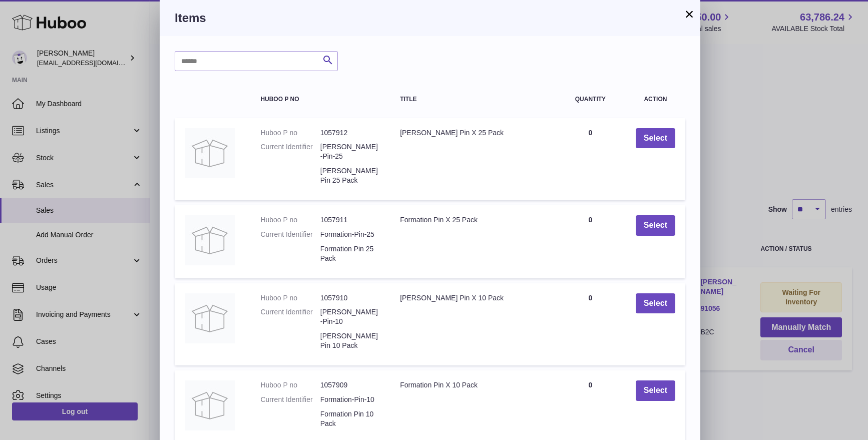  What do you see at coordinates (472, 385) in the screenshot?
I see `div: Formation Pin X 10 Pack` at bounding box center [472, 385].